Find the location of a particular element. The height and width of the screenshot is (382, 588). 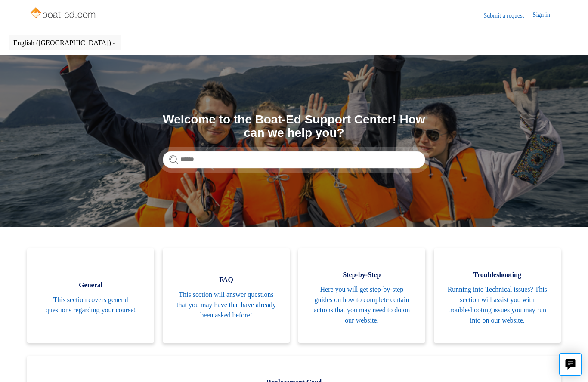

span: Step-by-Step is located at coordinates (362, 275).